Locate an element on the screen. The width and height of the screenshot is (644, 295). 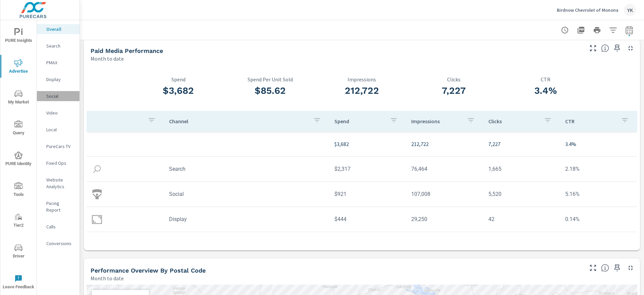
td: 5.16% is located at coordinates (598, 194).